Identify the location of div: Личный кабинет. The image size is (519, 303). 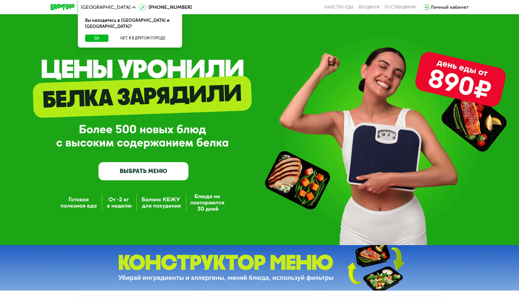
(450, 7).